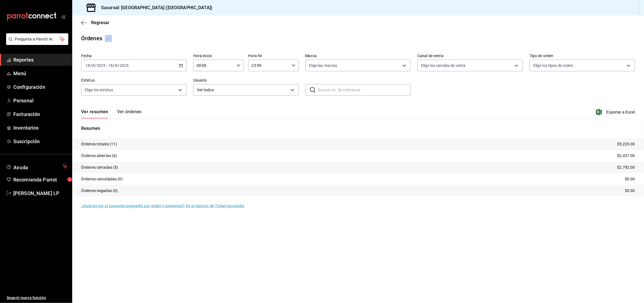  What do you see at coordinates (36, 43) in the screenshot?
I see `a: Pregunta a Parrot AI` at bounding box center [36, 43].